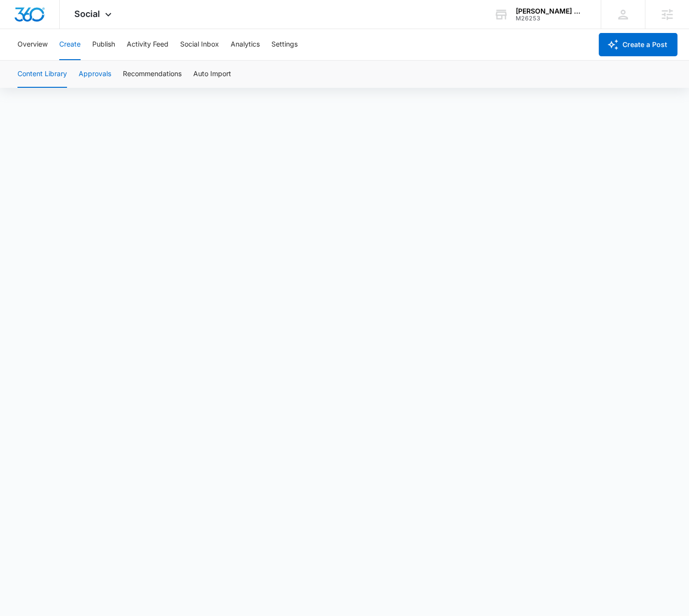 The width and height of the screenshot is (689, 616). What do you see at coordinates (200, 45) in the screenshot?
I see `button: Social Inbox` at bounding box center [200, 45].